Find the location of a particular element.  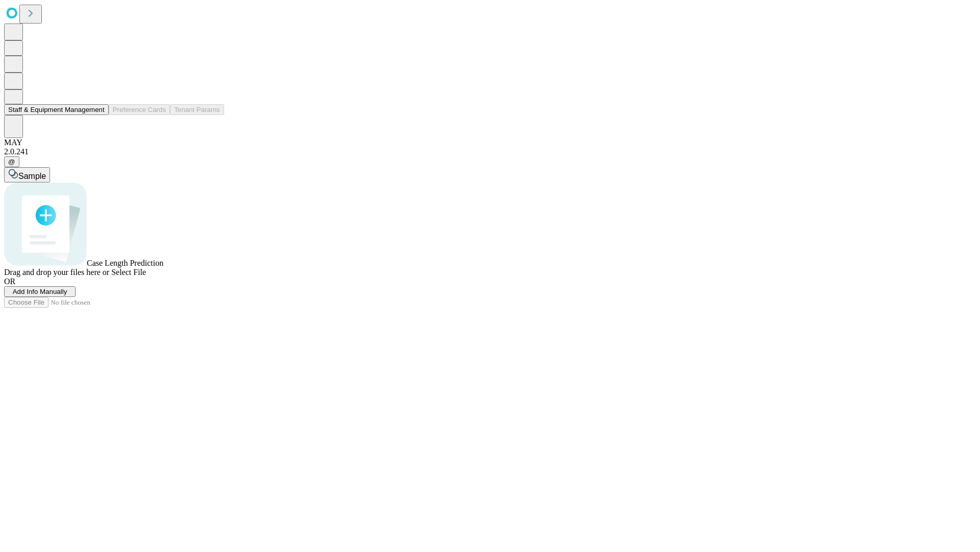

span: Select File is located at coordinates (129, 272).